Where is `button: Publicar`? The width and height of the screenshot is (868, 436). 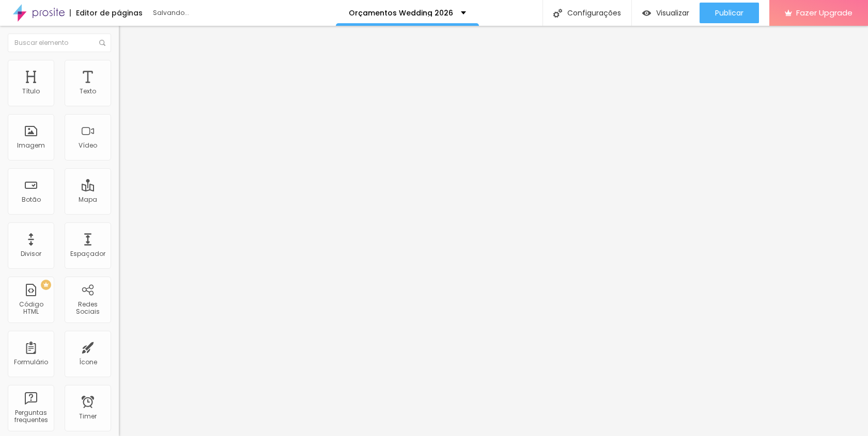 button: Publicar is located at coordinates (729, 13).